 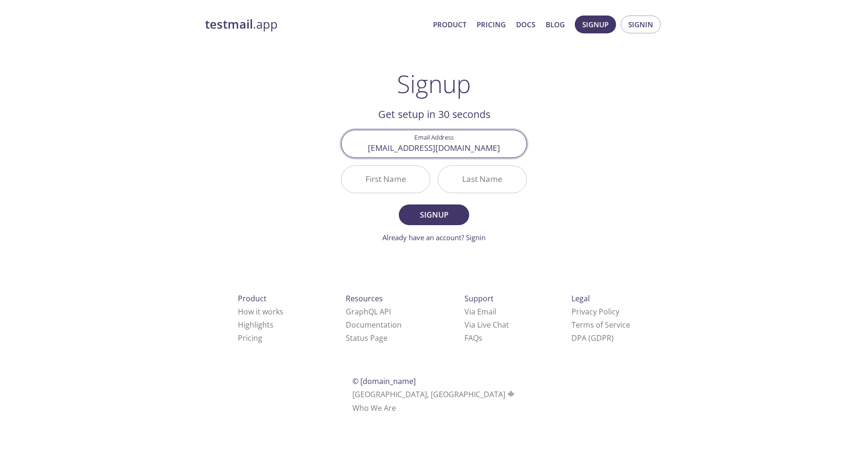 What do you see at coordinates (555, 24) in the screenshot?
I see `a: Blog` at bounding box center [555, 24].